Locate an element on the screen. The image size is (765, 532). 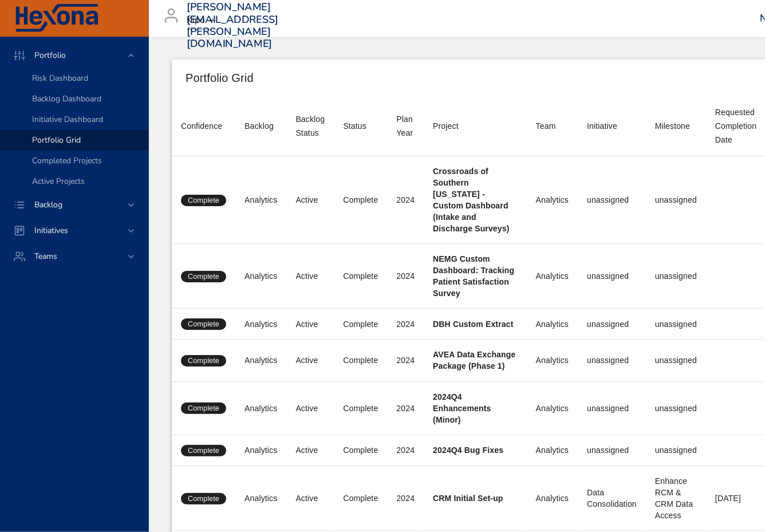
span: Backlog Status is located at coordinates (310, 126).